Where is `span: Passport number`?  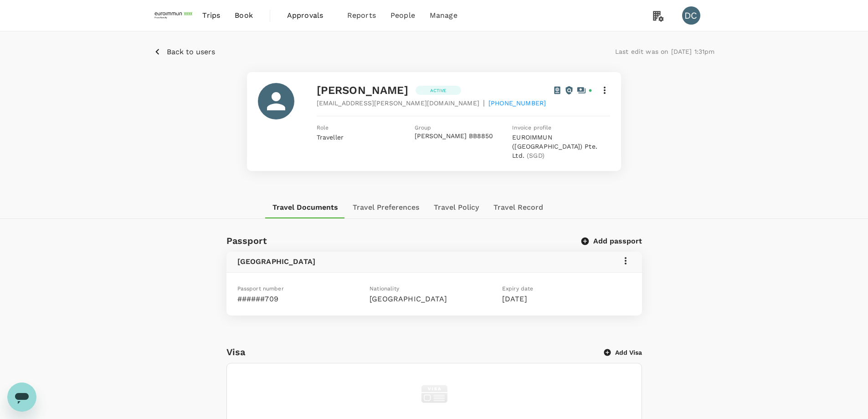 span: Passport number is located at coordinates (261, 288).